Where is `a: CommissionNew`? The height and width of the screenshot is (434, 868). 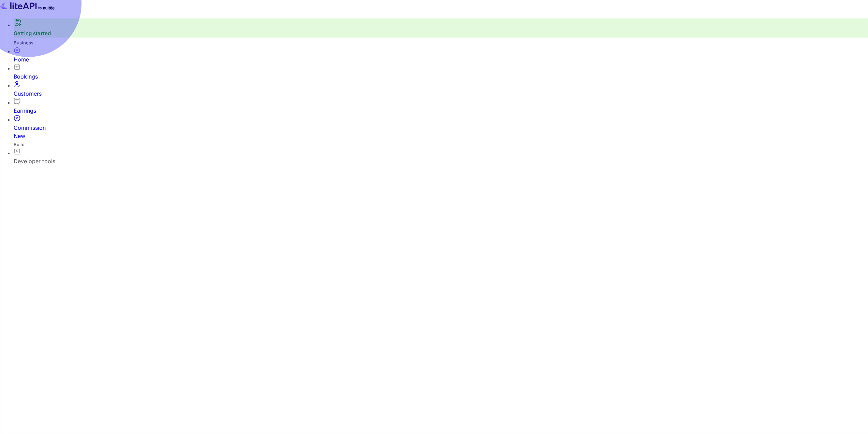 a: CommissionNew is located at coordinates (441, 127).